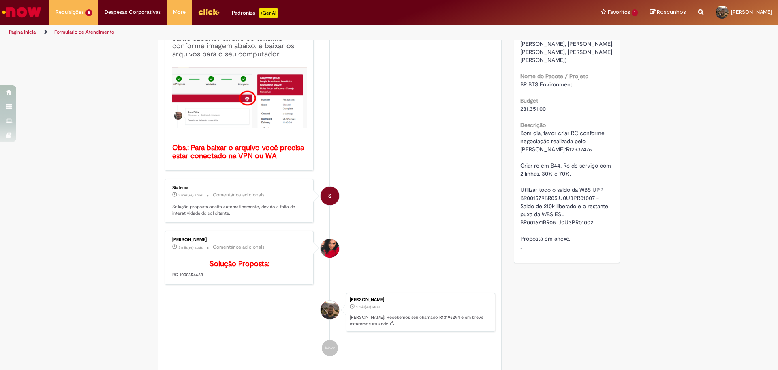 This screenshot has width=778, height=370. Describe the element at coordinates (529, 101) in the screenshot. I see `b: Budget` at that location.